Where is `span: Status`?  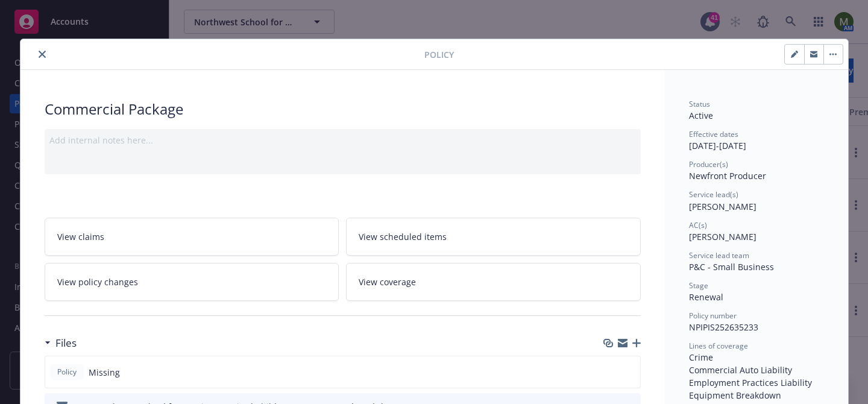
span: Status is located at coordinates (699, 104).